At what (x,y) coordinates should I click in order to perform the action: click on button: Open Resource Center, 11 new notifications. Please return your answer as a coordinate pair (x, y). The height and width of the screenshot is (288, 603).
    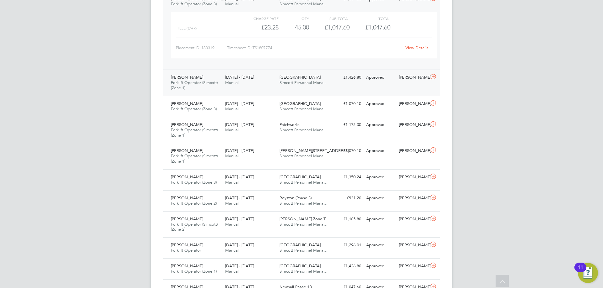
    Looking at the image, I should click on (588, 273).